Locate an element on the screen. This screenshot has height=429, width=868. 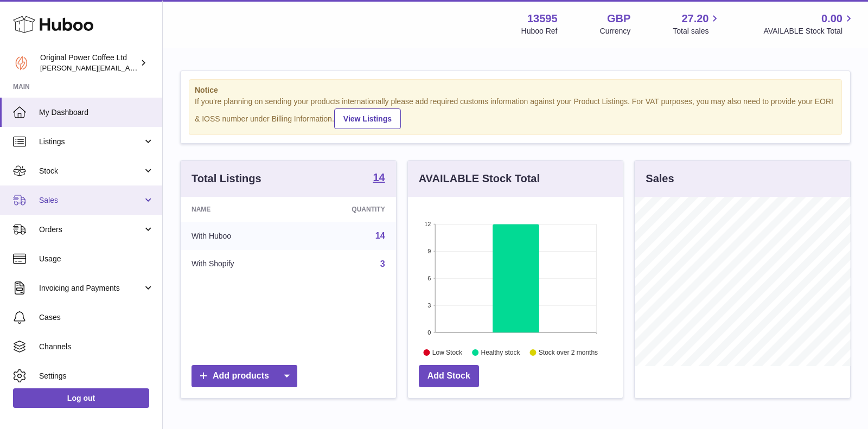
th: Quantity is located at coordinates (346, 209).